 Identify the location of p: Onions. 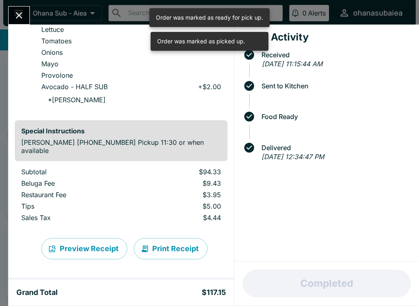
(52, 52).